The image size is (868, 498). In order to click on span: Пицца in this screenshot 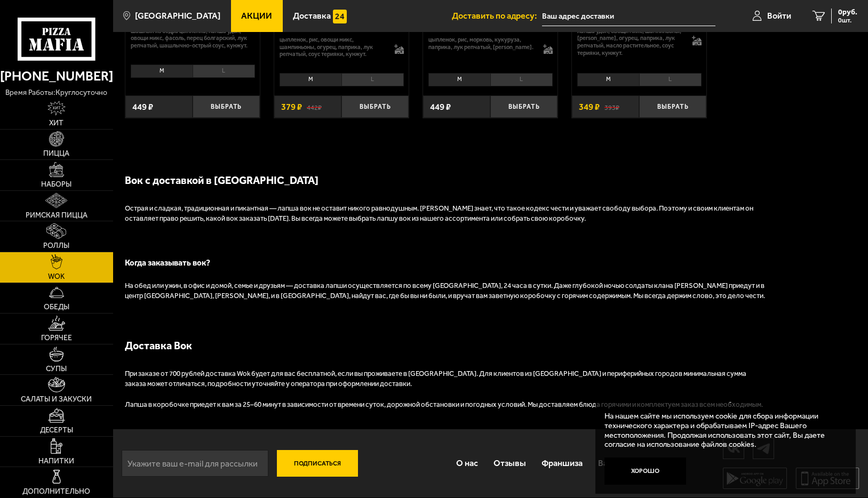, I will do `click(56, 153)`.